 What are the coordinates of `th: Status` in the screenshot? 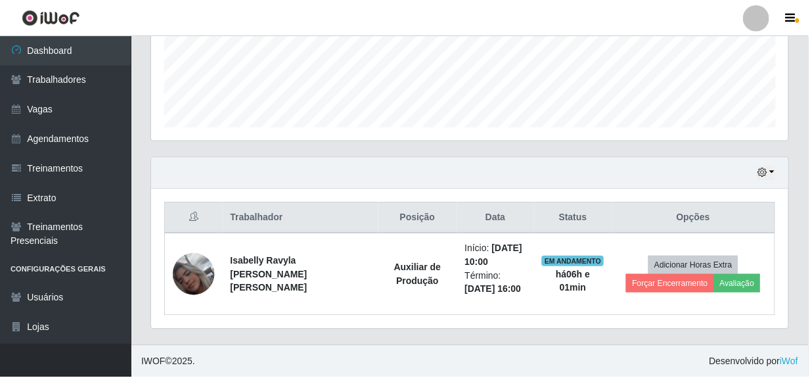 It's located at (575, 219).